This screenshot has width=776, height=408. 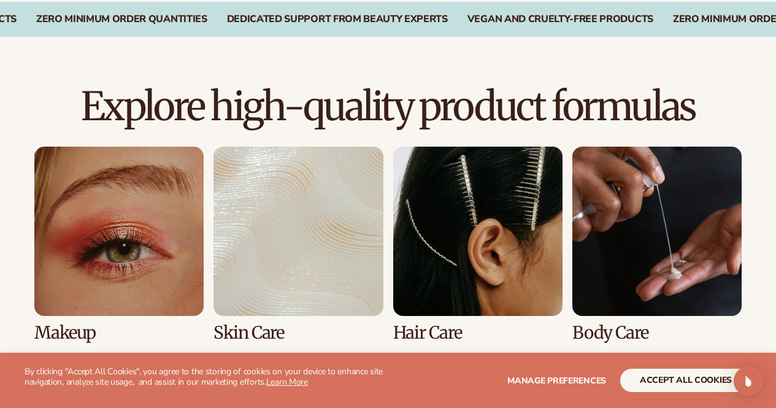 What do you see at coordinates (337, 19) in the screenshot?
I see `div: DEDICATED SUPPORT FROM BEAUTY EXPERTS` at bounding box center [337, 19].